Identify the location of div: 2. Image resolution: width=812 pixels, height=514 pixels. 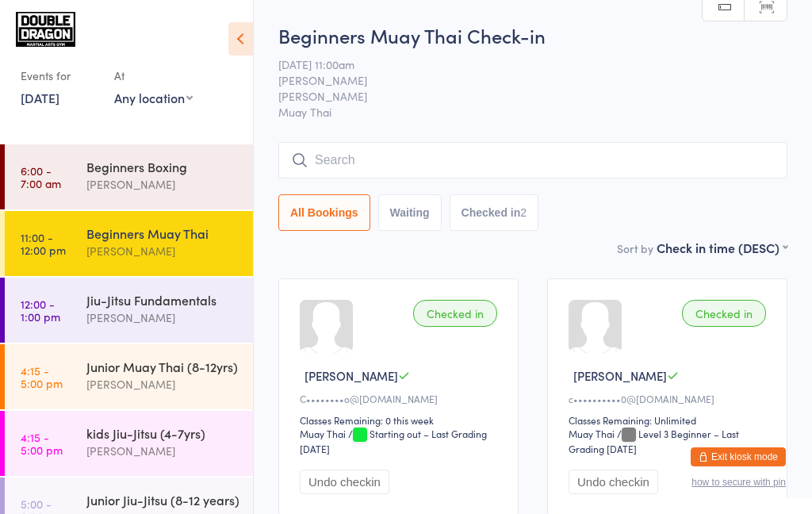
(524, 213).